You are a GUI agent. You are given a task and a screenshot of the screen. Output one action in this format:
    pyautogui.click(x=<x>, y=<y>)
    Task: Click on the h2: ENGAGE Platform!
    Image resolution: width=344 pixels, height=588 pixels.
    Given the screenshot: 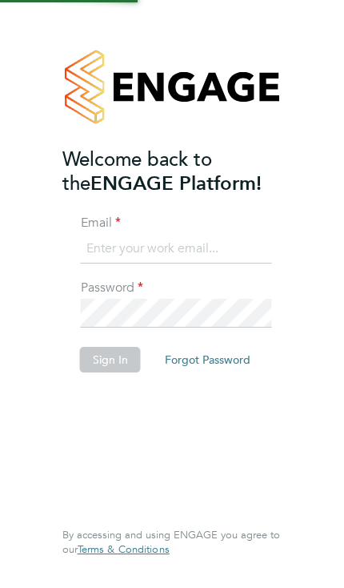 What is the action you would take?
    pyautogui.click(x=172, y=171)
    